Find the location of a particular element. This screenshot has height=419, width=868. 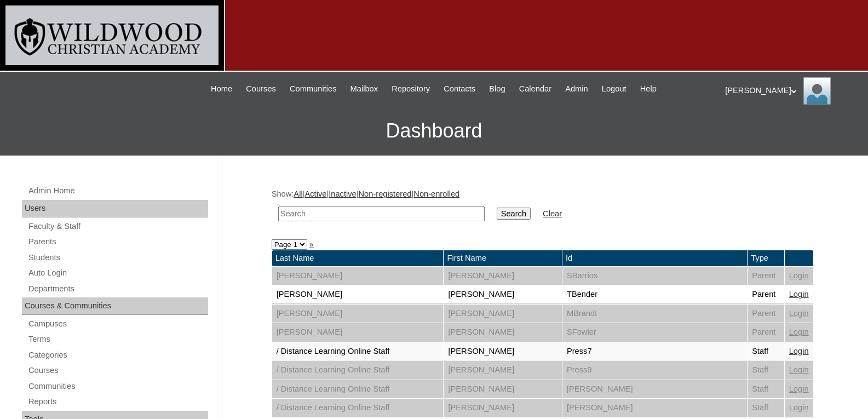

a: Blog is located at coordinates (497, 89).